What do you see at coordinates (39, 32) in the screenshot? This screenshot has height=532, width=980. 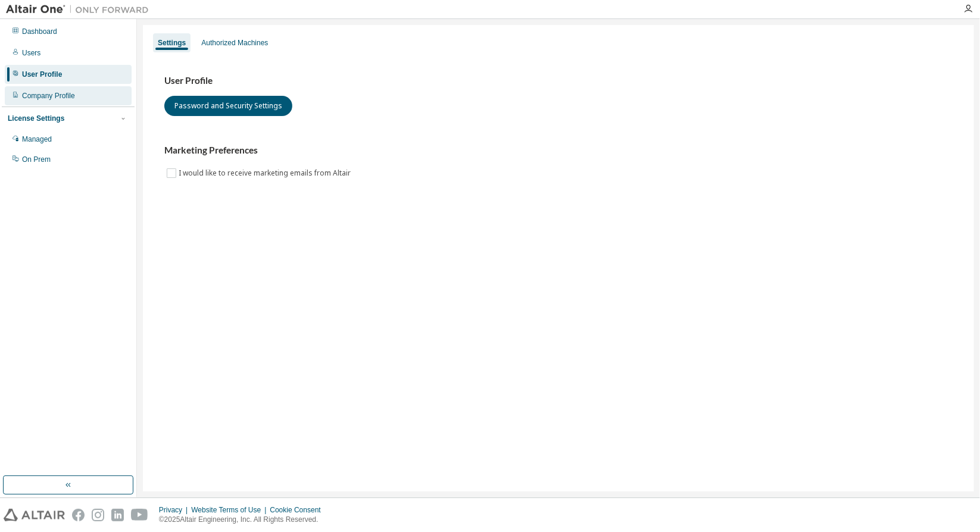 I see `div: Dashboard` at bounding box center [39, 32].